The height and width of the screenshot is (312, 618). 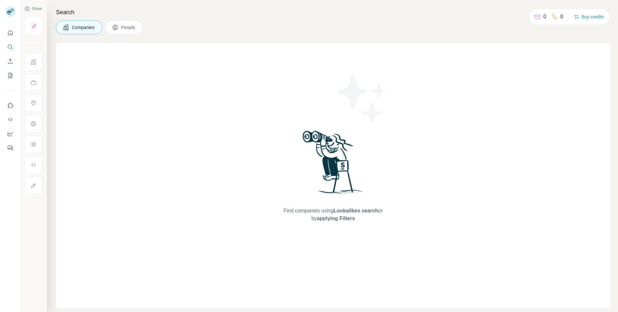 What do you see at coordinates (10, 33) in the screenshot?
I see `button: Quick start` at bounding box center [10, 33].